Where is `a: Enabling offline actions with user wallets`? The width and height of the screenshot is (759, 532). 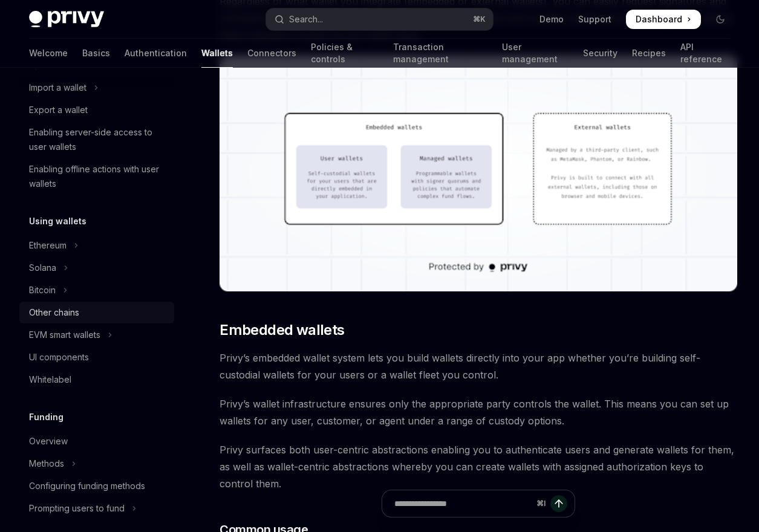
a: Enabling offline actions with user wallets is located at coordinates (97, 177).